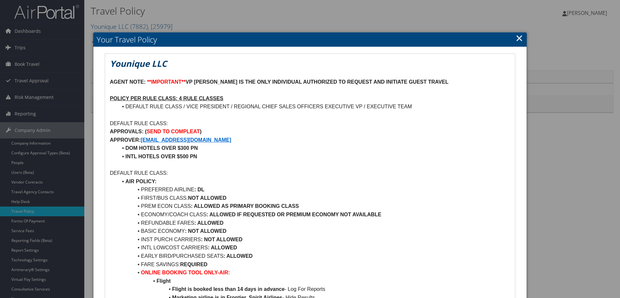  What do you see at coordinates (161, 148) in the screenshot?
I see `strong: DOM HOTELS OVER $300 PN` at bounding box center [161, 148].